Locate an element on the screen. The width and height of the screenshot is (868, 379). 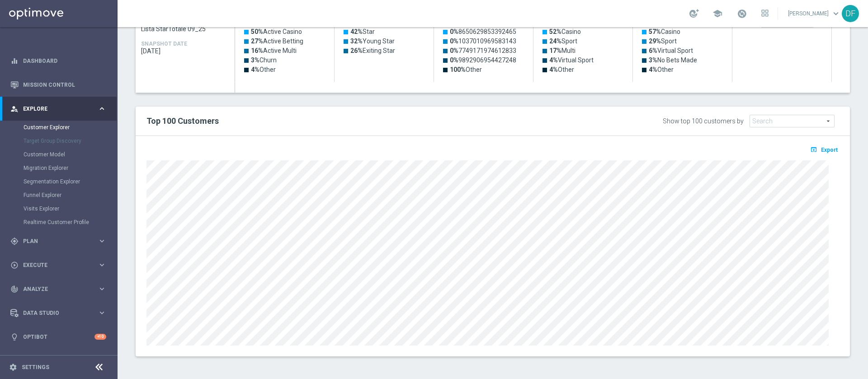
button: person_search Explore keyboard_arrow_right is located at coordinates (58, 109).